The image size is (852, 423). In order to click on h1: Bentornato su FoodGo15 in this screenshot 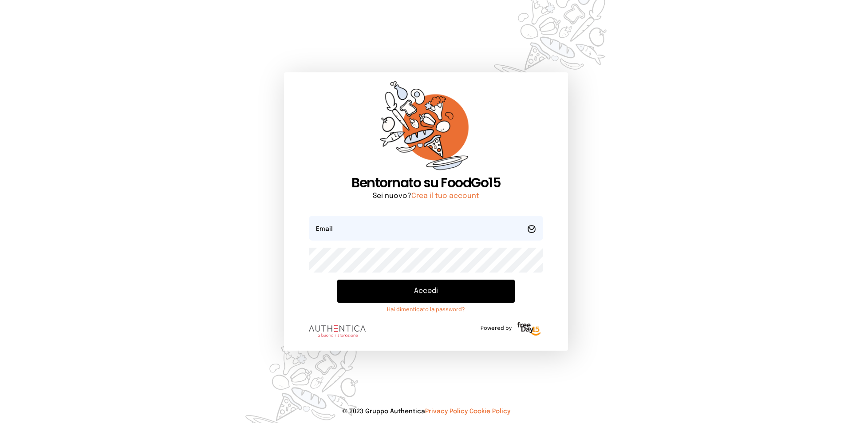, I will do `click(426, 183)`.